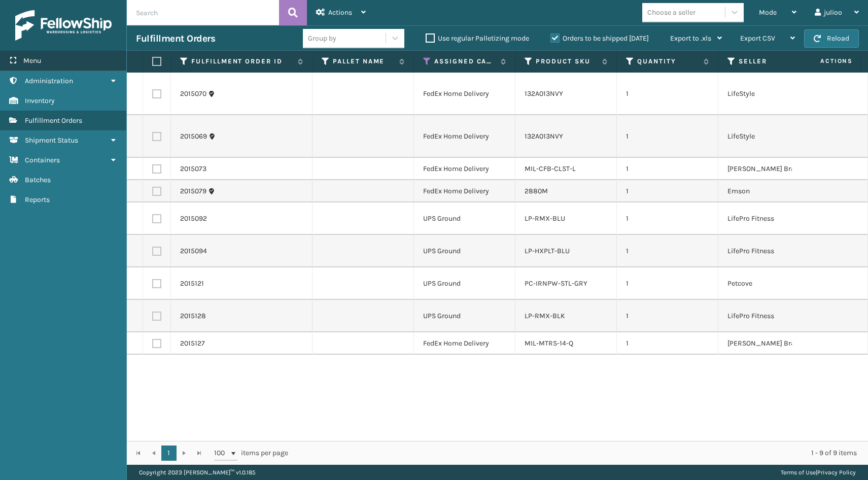 Image resolution: width=868 pixels, height=480 pixels. What do you see at coordinates (769, 191) in the screenshot?
I see `td: Emson` at bounding box center [769, 191].